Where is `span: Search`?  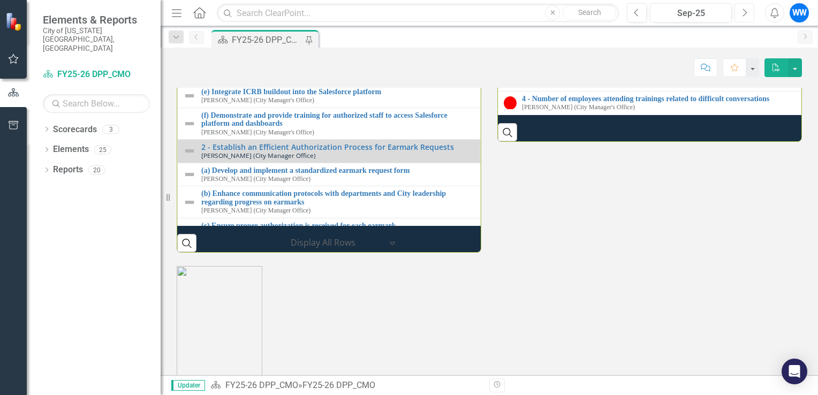
span: Search is located at coordinates (589, 12).